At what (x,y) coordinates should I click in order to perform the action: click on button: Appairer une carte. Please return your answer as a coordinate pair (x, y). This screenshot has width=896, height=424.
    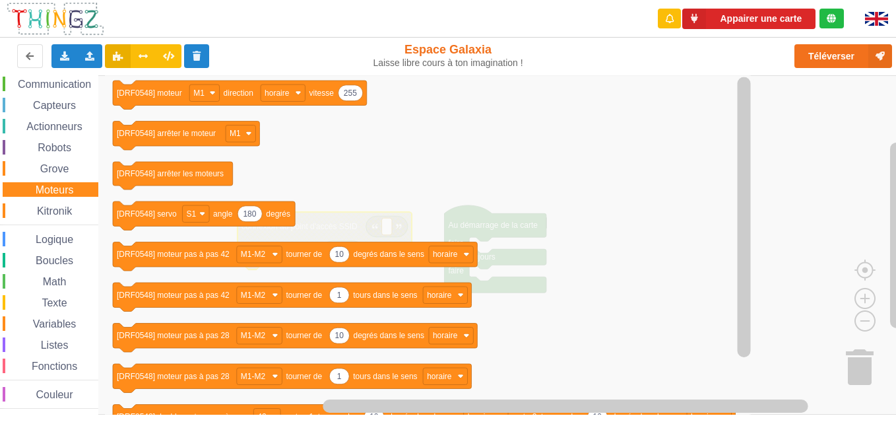
    Looking at the image, I should click on (749, 18).